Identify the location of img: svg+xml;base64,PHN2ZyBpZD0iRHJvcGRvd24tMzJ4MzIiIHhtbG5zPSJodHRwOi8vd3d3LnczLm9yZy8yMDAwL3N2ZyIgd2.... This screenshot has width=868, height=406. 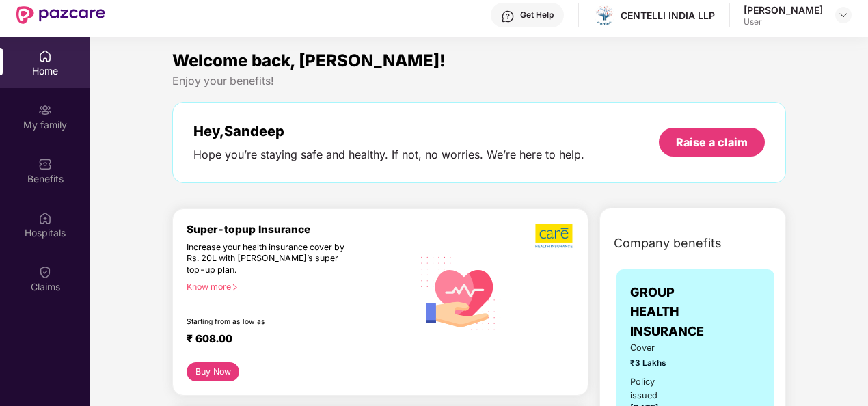
(843, 15).